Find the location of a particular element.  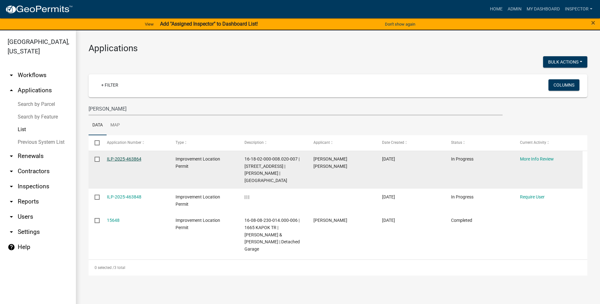

a: Home is located at coordinates (496, 9).